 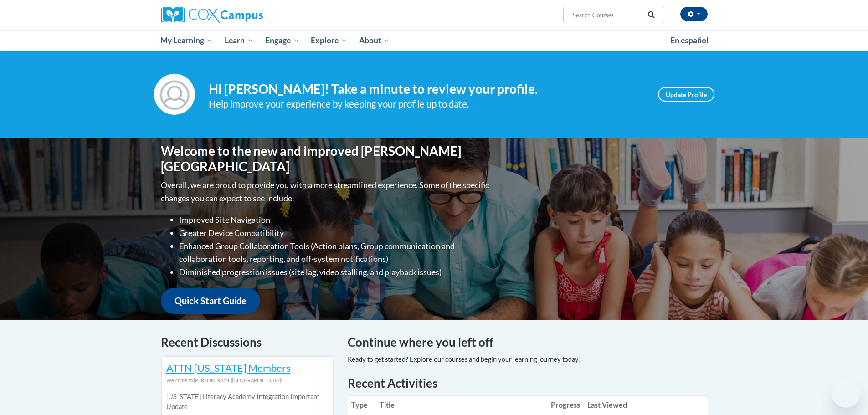 What do you see at coordinates (566, 405) in the screenshot?
I see `th: Progress` at bounding box center [566, 405].